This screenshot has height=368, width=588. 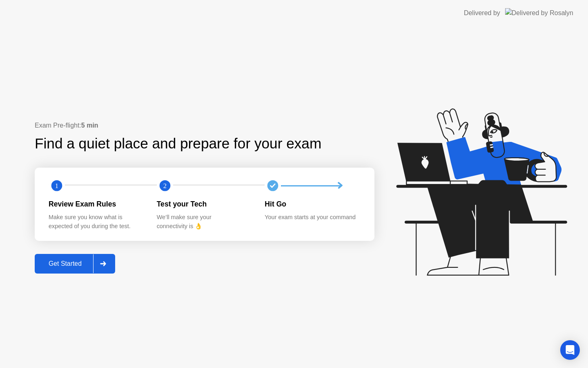 I want to click on div: Test your Tech, so click(x=204, y=204).